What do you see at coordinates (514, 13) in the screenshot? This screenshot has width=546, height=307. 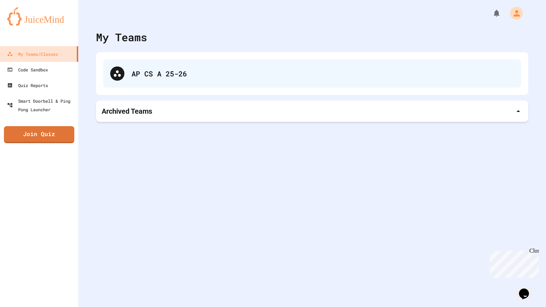 I see `div: My Account` at bounding box center [514, 13].